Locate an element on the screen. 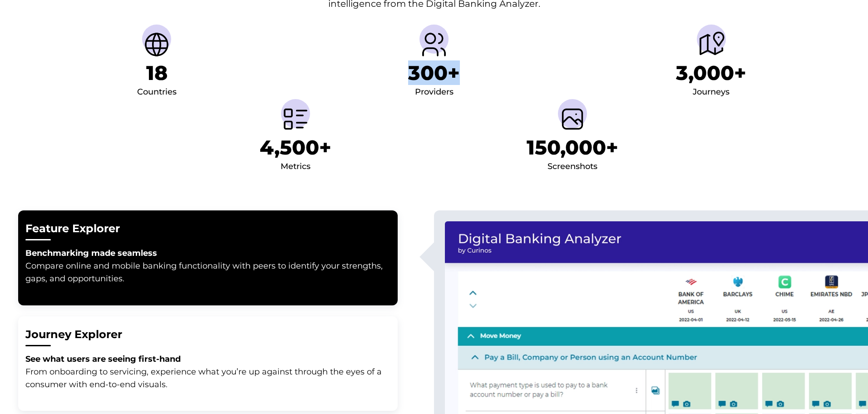 The width and height of the screenshot is (868, 414). h1: 150,000+ is located at coordinates (573, 147).